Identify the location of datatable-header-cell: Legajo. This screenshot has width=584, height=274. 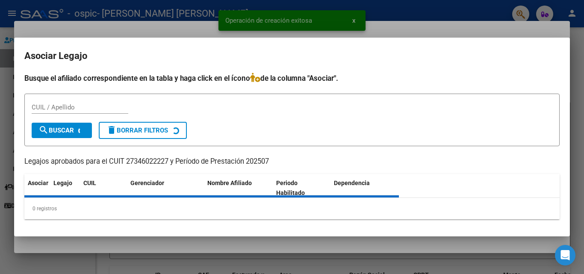
(65, 188).